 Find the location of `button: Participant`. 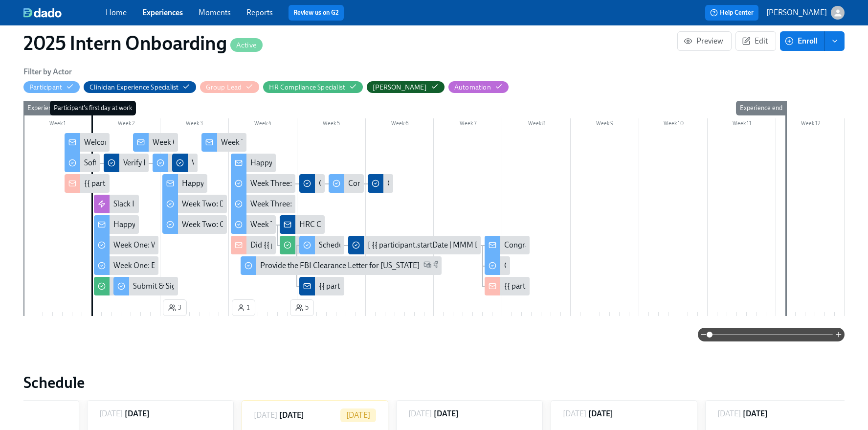

button: Participant is located at coordinates (51, 87).